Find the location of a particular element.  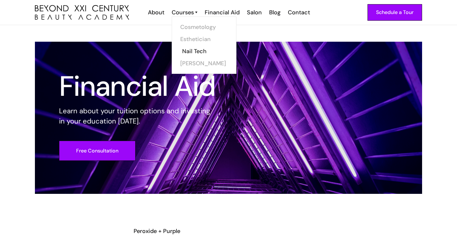

img: beyond 21st century beauty academy logo is located at coordinates (82, 12).